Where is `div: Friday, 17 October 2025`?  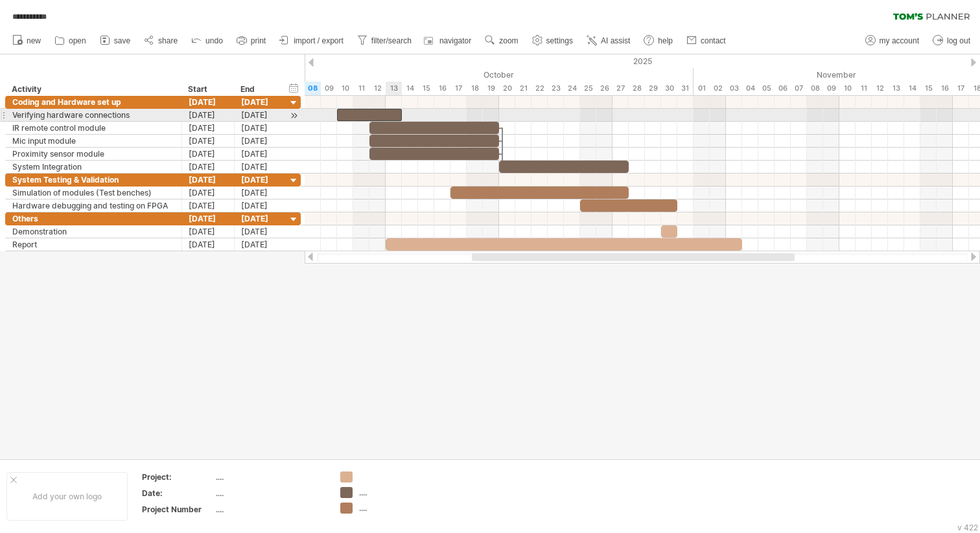 div: Friday, 17 October 2025 is located at coordinates (458, 88).